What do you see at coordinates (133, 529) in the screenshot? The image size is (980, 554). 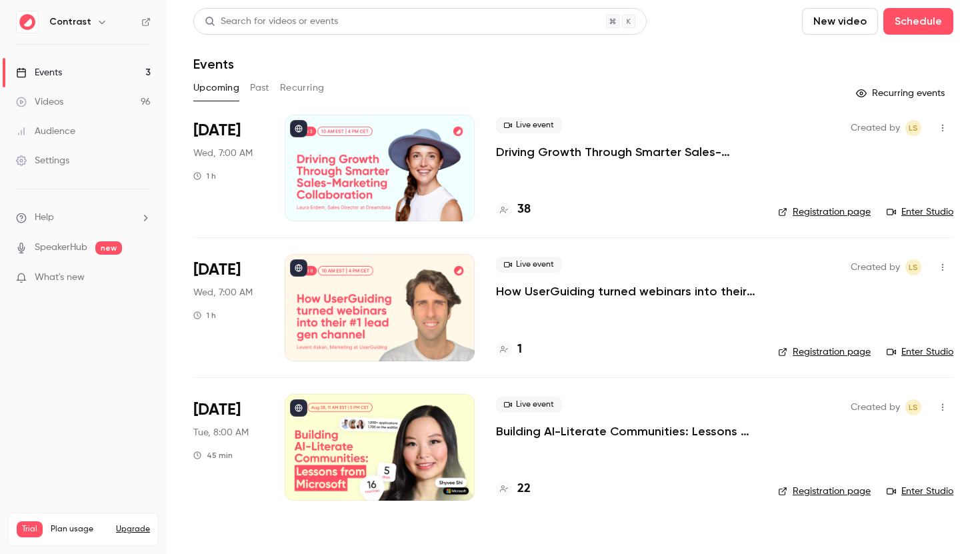 I see `button: Upgrade` at bounding box center [133, 529].